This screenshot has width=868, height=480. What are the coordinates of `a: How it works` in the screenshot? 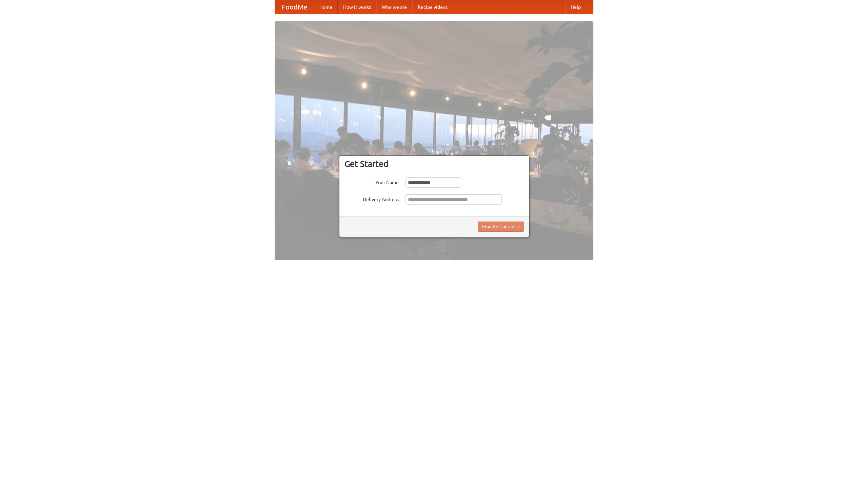 It's located at (357, 8).